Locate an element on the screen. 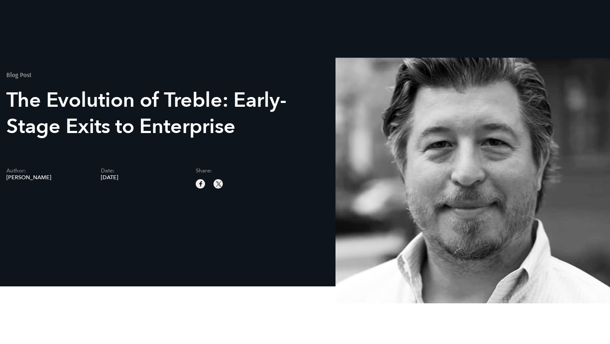 This screenshot has width=610, height=344. span: Date: is located at coordinates (142, 171).